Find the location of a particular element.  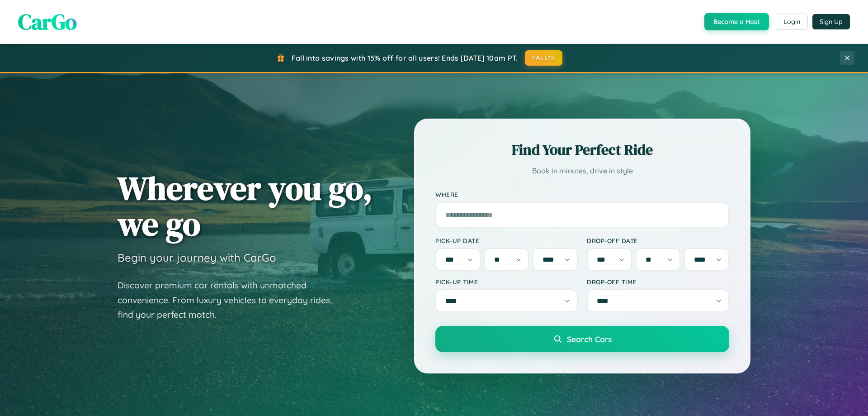

label: Where is located at coordinates (582, 195).